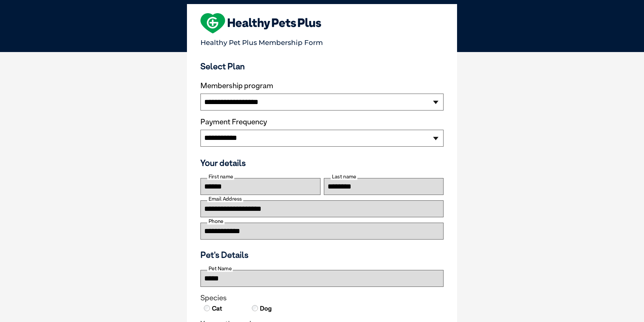 Image resolution: width=644 pixels, height=322 pixels. What do you see at coordinates (322, 255) in the screenshot?
I see `h3: Pet's Details` at bounding box center [322, 255].